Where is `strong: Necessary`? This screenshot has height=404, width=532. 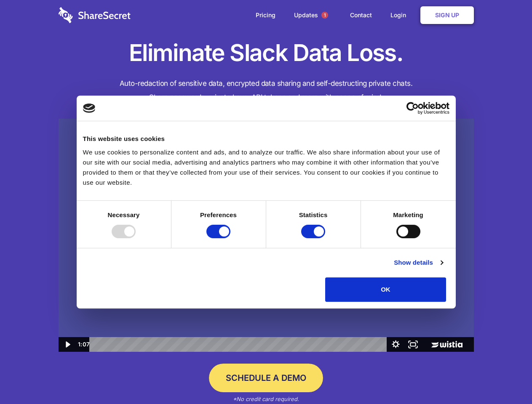 strong: Necessary is located at coordinates (124, 214).